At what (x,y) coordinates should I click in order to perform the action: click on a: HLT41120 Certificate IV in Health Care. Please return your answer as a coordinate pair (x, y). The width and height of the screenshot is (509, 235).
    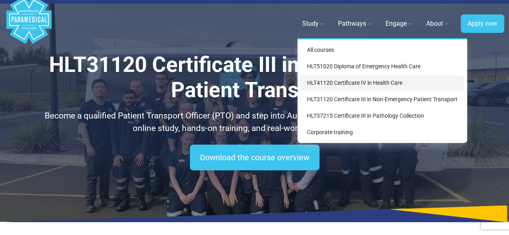
    Looking at the image, I should click on (382, 83).